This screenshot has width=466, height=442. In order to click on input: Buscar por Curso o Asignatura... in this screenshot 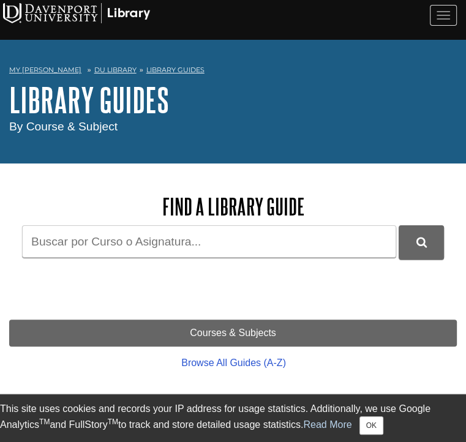, I will do `click(209, 241)`.